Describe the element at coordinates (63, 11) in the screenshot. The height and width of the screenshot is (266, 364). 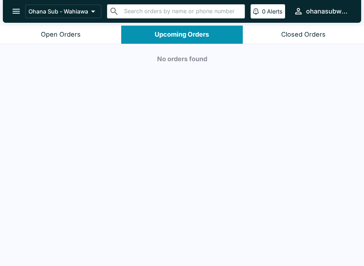
I see `button: Ohana Sub - Wahiawa` at that location.